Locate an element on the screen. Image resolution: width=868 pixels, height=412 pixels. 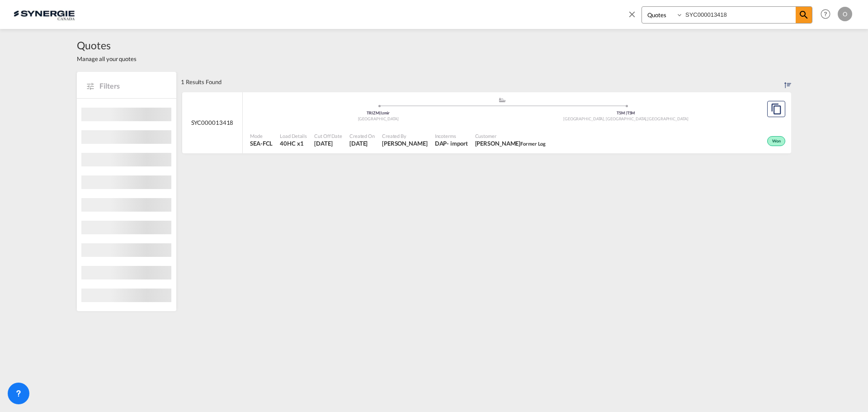
input: Enter Quotation Number is located at coordinates (739, 14).